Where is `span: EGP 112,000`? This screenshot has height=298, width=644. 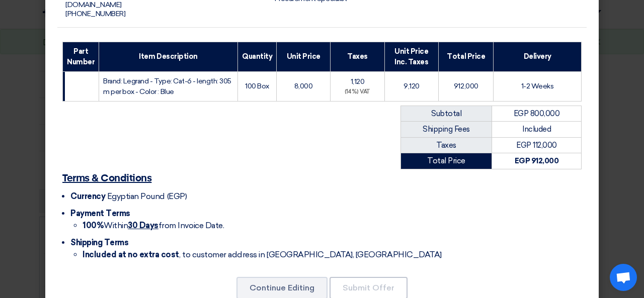
span: EGP 112,000 is located at coordinates (536, 145).